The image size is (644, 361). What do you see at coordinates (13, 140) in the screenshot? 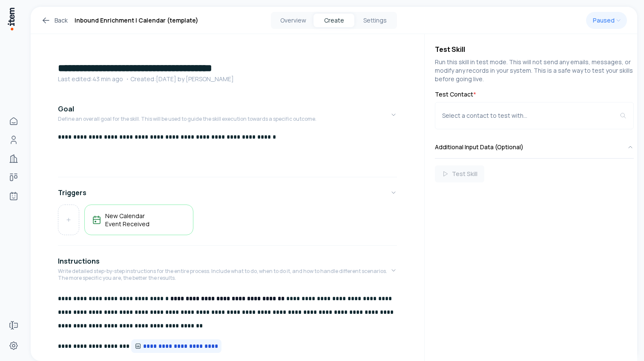
I see `a: People` at bounding box center [13, 140].